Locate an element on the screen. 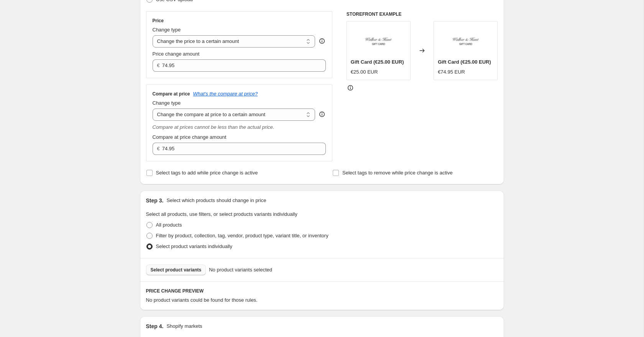 The height and width of the screenshot is (337, 644). span: Select all products, use filters, or select products variants individually is located at coordinates (221, 214).